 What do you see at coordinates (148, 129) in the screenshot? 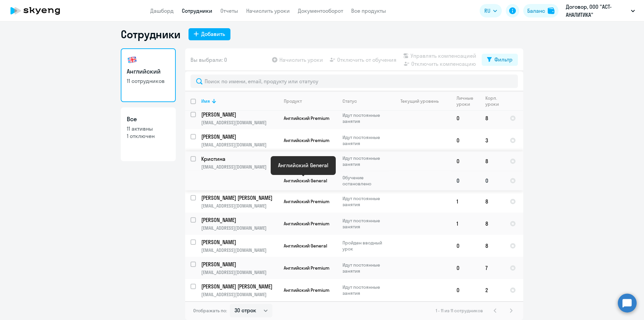
I see `p: 11 активны` at bounding box center [148, 129].